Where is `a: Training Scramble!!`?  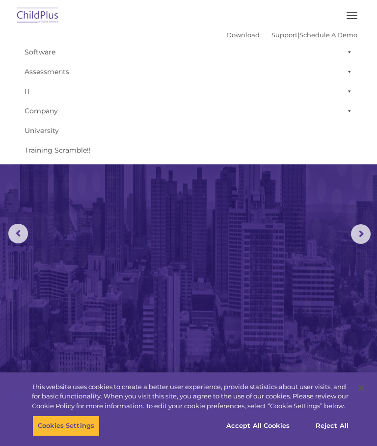
a: Training Scramble!! is located at coordinates (189, 150).